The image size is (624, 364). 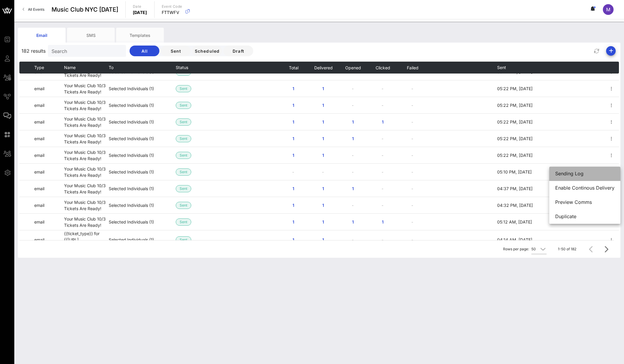 What do you see at coordinates (36, 9) in the screenshot?
I see `span: All Events` at bounding box center [36, 9].